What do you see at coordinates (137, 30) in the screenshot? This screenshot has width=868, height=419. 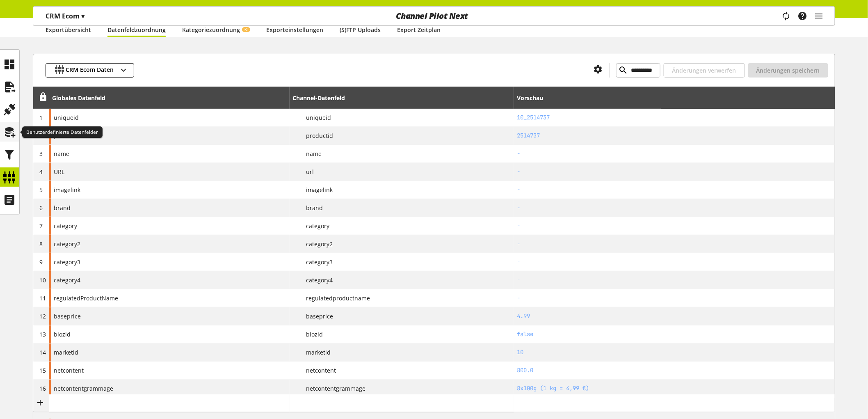 I see `a: Datenfeldzuordnung` at bounding box center [137, 30].